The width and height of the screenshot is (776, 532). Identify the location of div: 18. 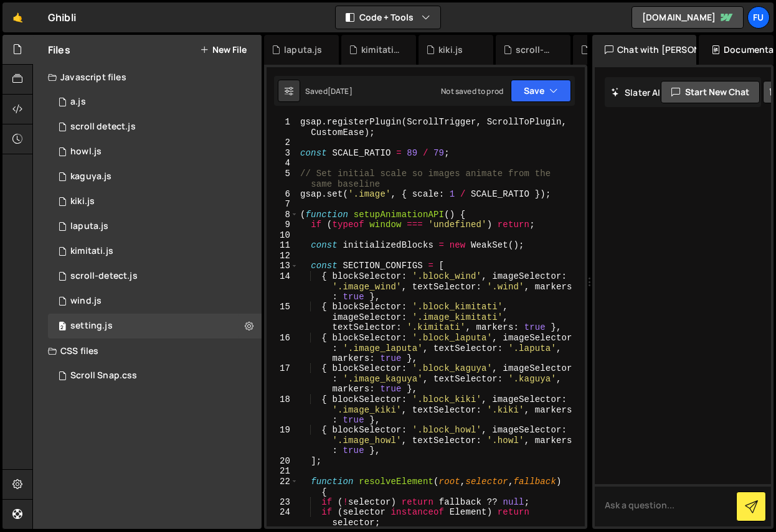
(282, 410).